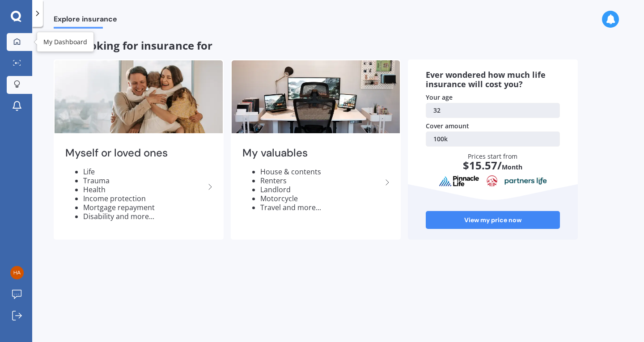 The height and width of the screenshot is (342, 644). What do you see at coordinates (135, 153) in the screenshot?
I see `h2: Myself or loved ones` at bounding box center [135, 153].